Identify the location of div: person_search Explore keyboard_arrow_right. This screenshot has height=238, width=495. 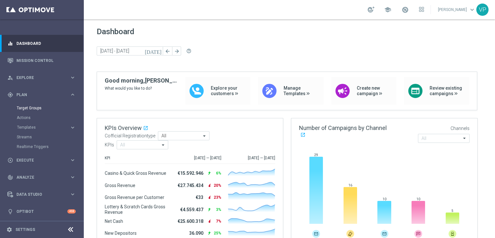
(42, 78).